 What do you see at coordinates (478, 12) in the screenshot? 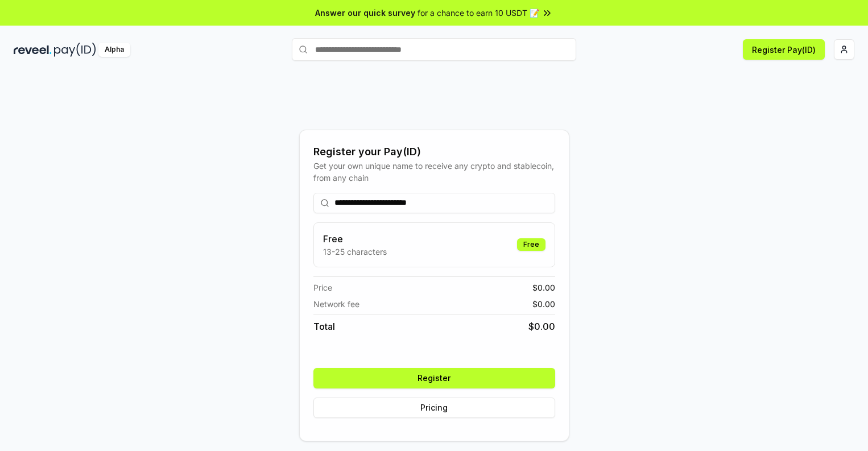
I see `span: for a chance to earn 10 USDT 📝` at bounding box center [478, 12].